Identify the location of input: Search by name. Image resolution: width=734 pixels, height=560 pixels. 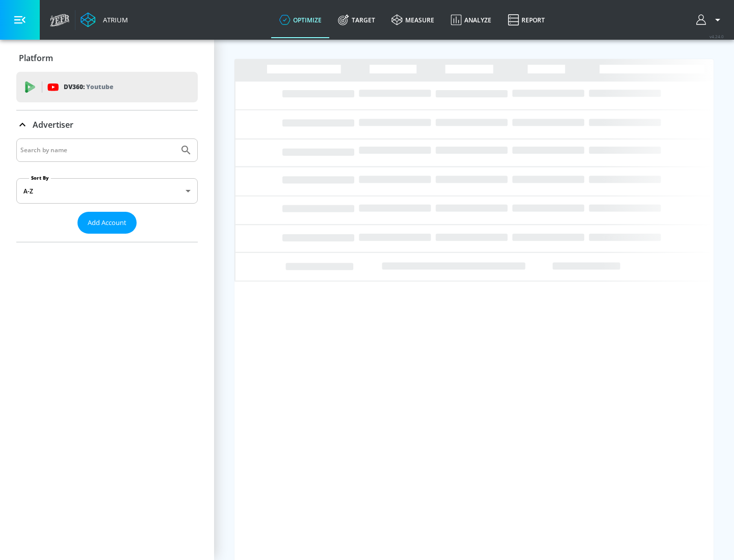
(97, 150).